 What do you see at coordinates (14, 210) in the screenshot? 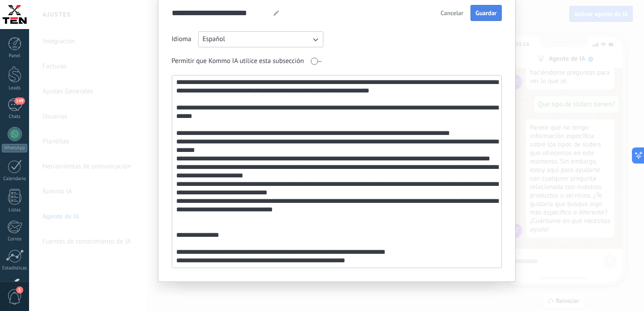
I see `div: Listas` at bounding box center [14, 210].